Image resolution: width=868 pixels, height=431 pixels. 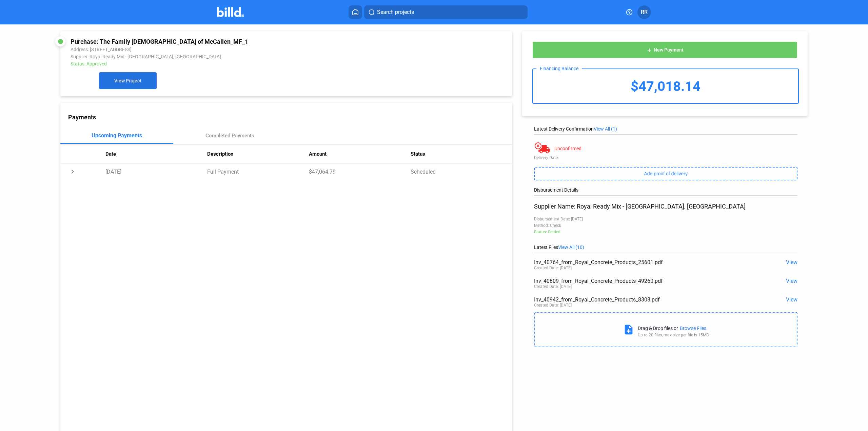 What do you see at coordinates (568, 149) in the screenshot?
I see `div: Unconfirmed` at bounding box center [568, 149].